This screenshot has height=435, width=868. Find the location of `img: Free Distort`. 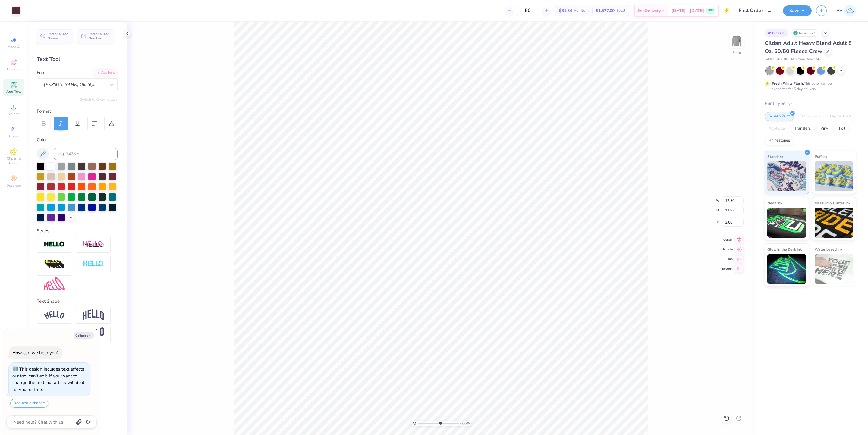

img: Free Distort is located at coordinates (54, 284).